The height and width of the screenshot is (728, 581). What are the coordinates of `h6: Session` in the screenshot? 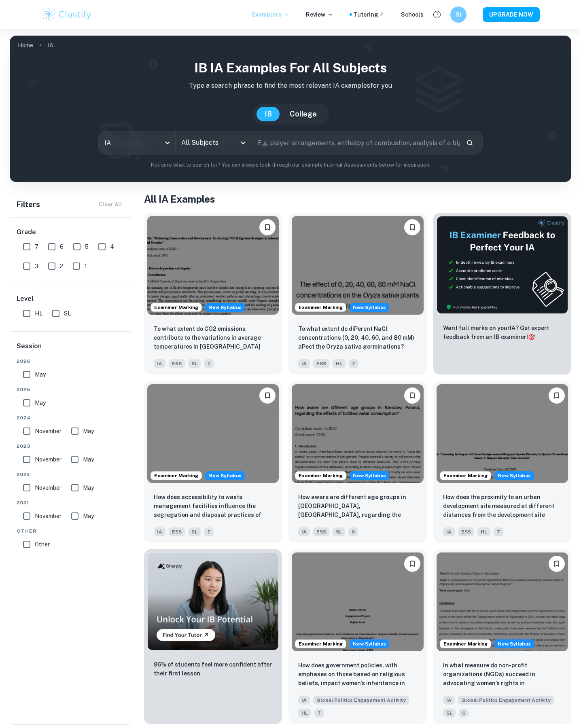 It's located at (70, 350).